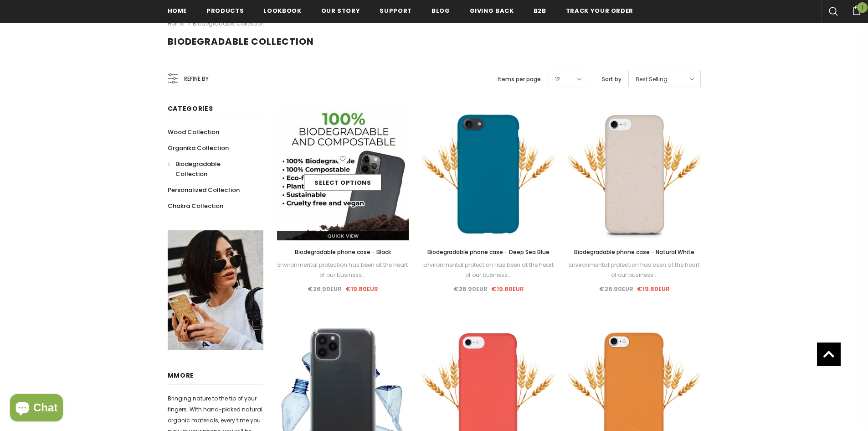 Image resolution: width=868 pixels, height=431 pixels. What do you see at coordinates (195, 206) in the screenshot?
I see `a: Chakra Collection` at bounding box center [195, 206].